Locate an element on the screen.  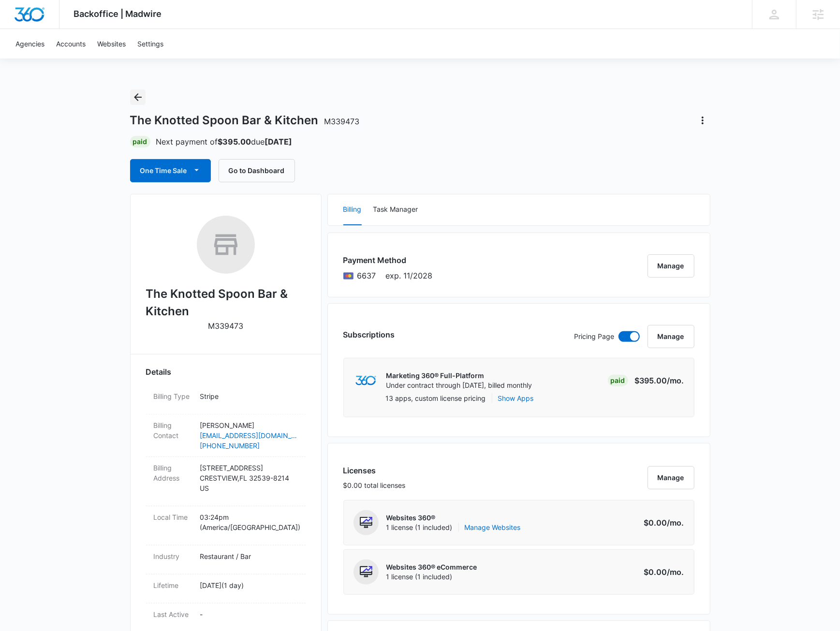
button: Actions is located at coordinates (703, 121).